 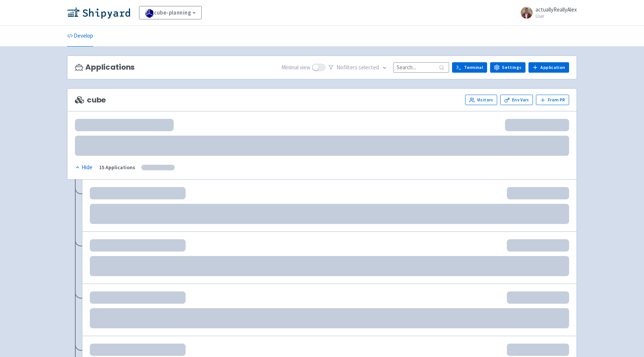 I want to click on button: Hide, so click(x=84, y=167).